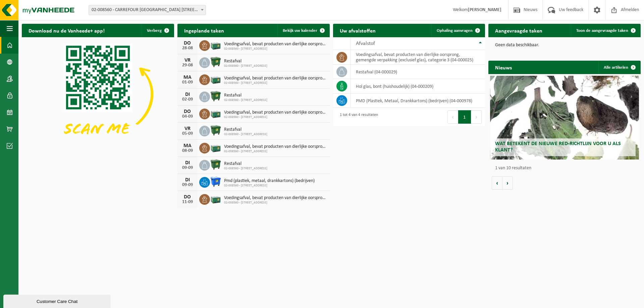  I want to click on button: Vorige, so click(497, 183).